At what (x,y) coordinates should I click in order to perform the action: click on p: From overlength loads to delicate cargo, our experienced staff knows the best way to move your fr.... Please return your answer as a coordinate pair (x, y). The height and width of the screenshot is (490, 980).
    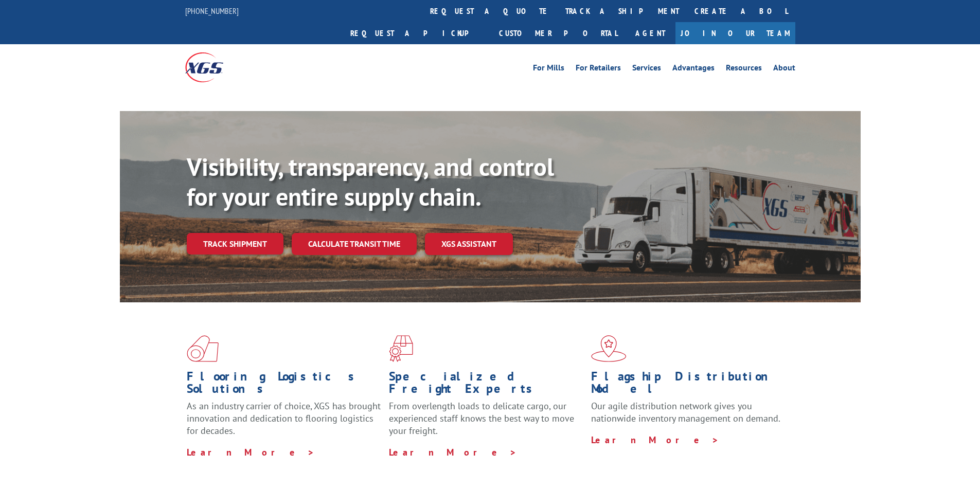
    Looking at the image, I should click on (486, 422).